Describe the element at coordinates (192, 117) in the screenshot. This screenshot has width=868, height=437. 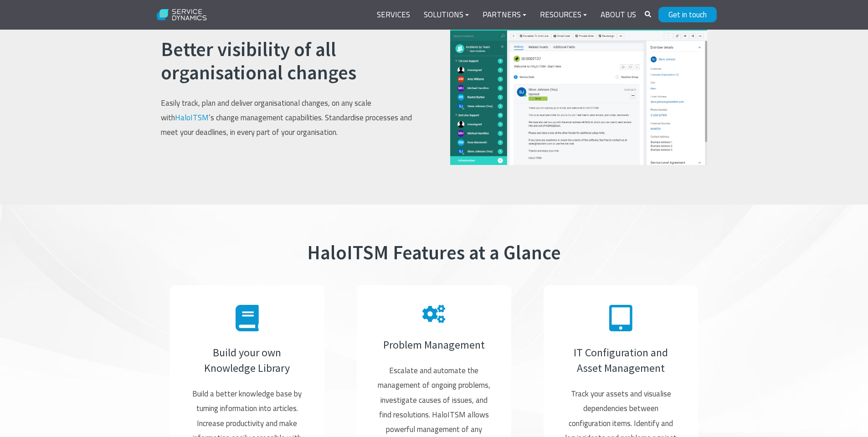
I see `a: HaloITSM` at that location.